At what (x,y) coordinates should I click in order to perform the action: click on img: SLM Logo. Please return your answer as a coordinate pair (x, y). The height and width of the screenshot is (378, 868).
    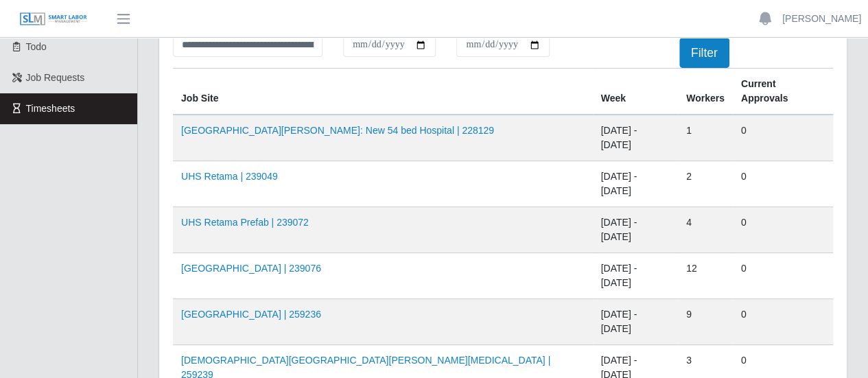
    Looking at the image, I should click on (54, 19).